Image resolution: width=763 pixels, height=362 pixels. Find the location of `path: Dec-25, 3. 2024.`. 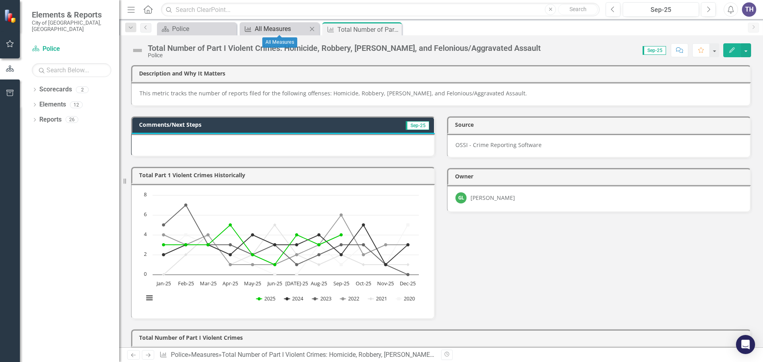

path: Dec-25, 3. 2024. is located at coordinates (408, 245).